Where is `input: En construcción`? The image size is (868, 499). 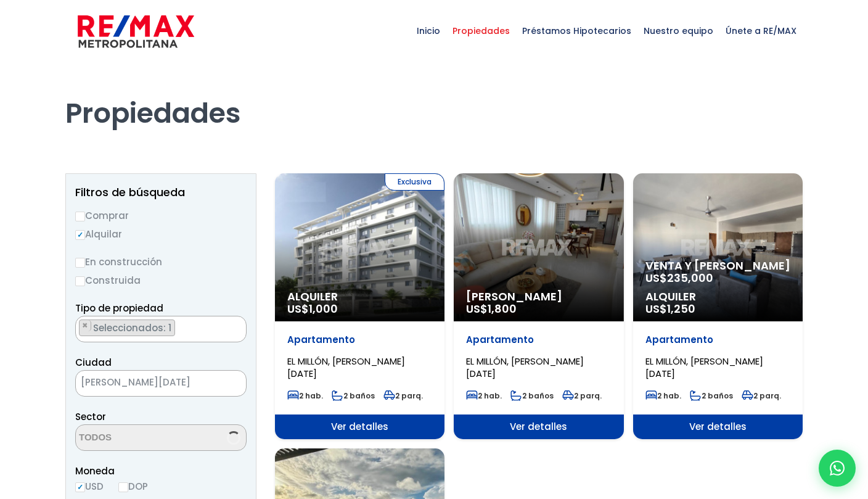 input: En construcción is located at coordinates (80, 262).